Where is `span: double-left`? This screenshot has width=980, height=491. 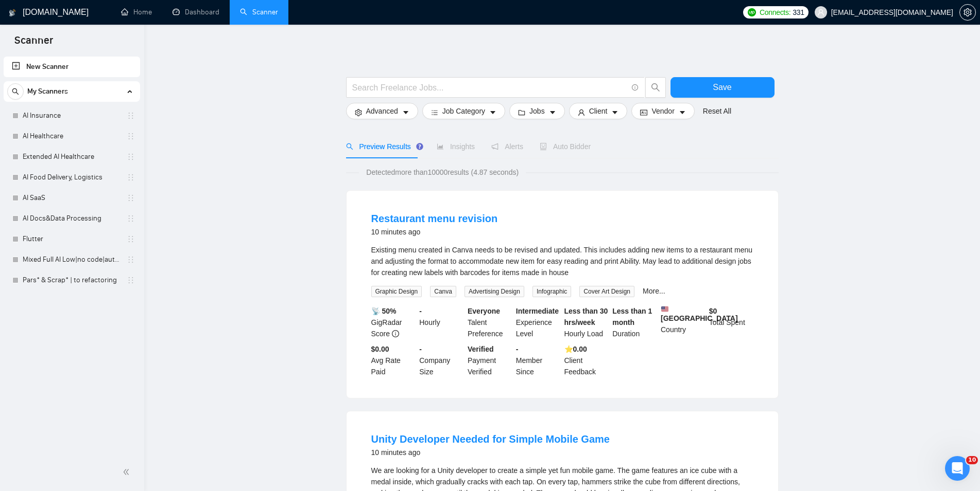
span: double-left is located at coordinates (127, 472).